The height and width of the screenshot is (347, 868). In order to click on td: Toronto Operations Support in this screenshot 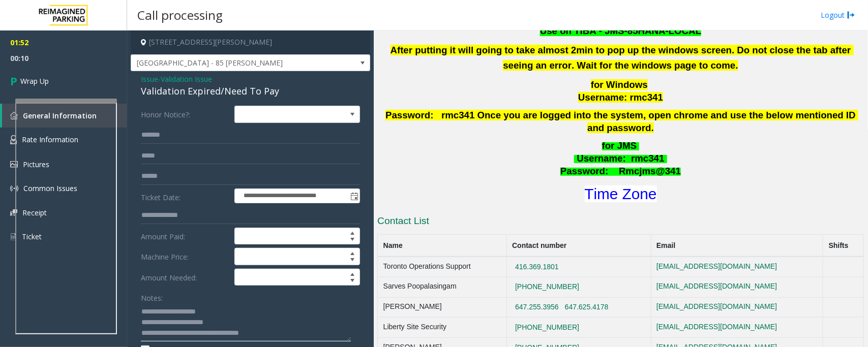, I will do `click(442, 267)`.